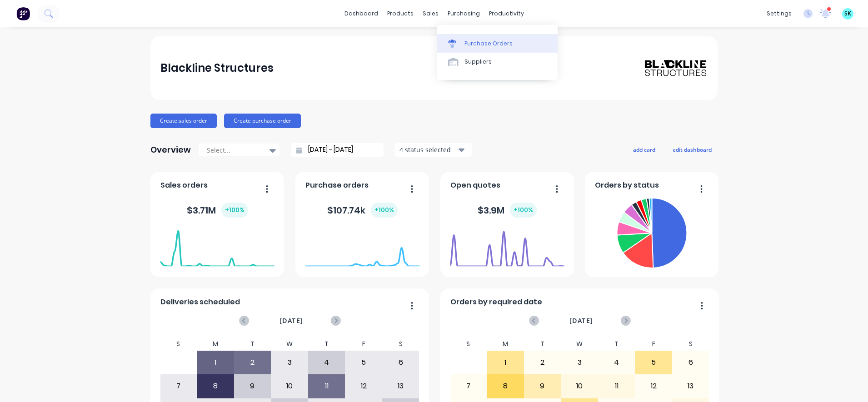 The image size is (868, 402). I want to click on span: Purchase orders, so click(337, 185).